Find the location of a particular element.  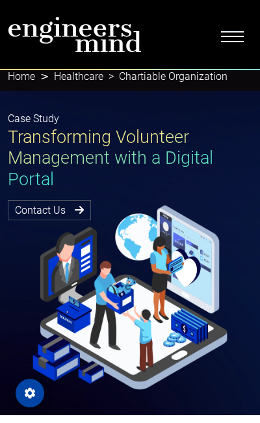

img: logo is located at coordinates (75, 34).